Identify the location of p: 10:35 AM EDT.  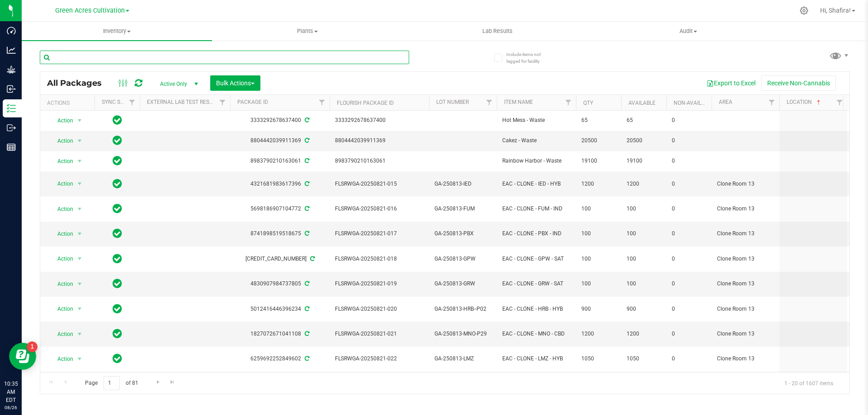
(11, 392).